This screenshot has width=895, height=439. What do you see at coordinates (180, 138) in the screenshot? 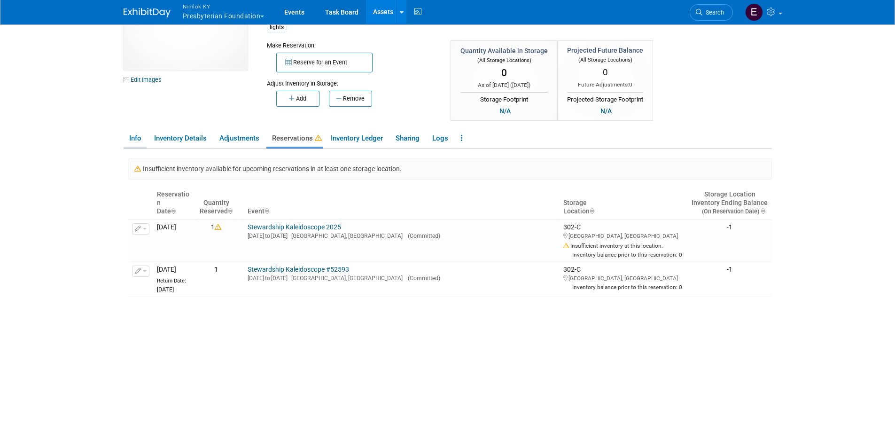
I see `a: Inventory Details` at bounding box center [180, 138].